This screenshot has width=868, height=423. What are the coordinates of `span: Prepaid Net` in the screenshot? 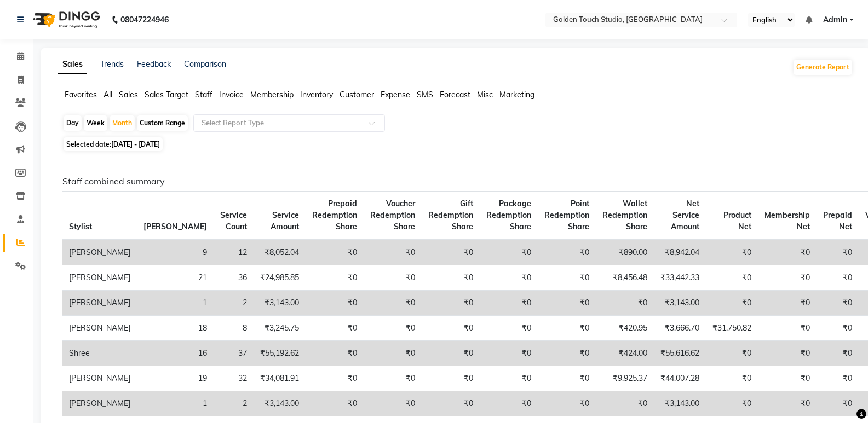 It's located at (837, 220).